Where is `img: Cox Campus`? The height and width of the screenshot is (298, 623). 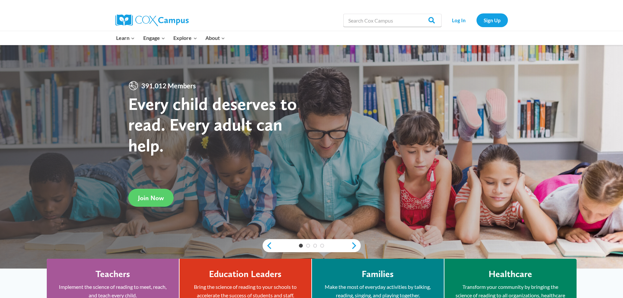 img: Cox Campus is located at coordinates (152, 20).